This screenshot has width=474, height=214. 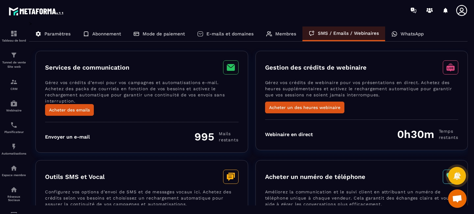 I want to click on p: Tunnel de vente Site web, so click(x=14, y=65).